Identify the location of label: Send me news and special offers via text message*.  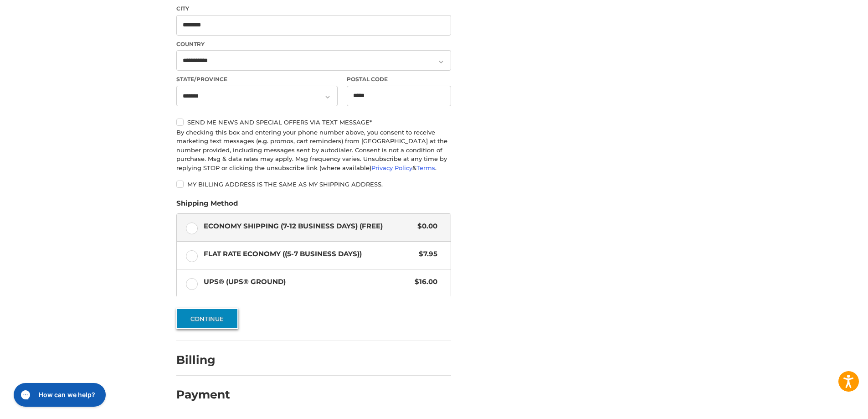
(314, 122).